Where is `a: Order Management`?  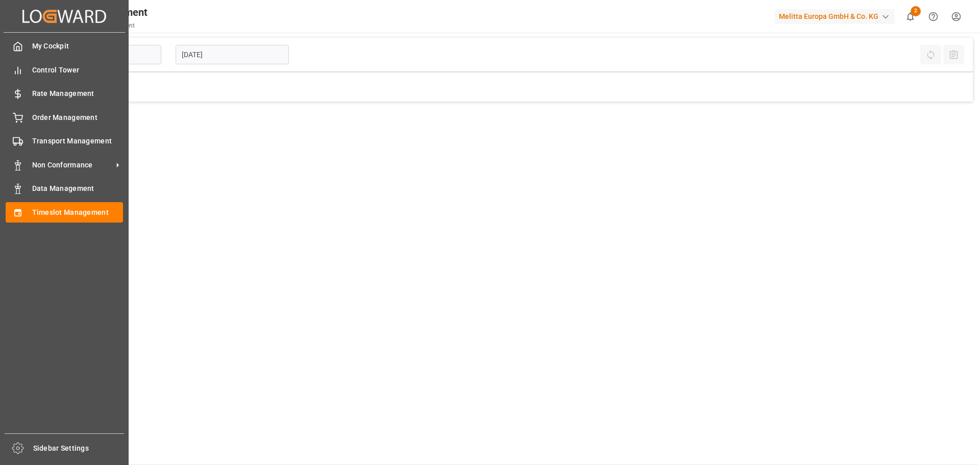 a: Order Management is located at coordinates (65, 117).